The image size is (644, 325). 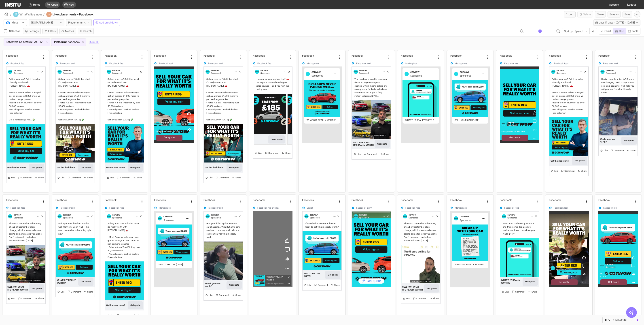 I want to click on button: Save as, so click(x=614, y=14).